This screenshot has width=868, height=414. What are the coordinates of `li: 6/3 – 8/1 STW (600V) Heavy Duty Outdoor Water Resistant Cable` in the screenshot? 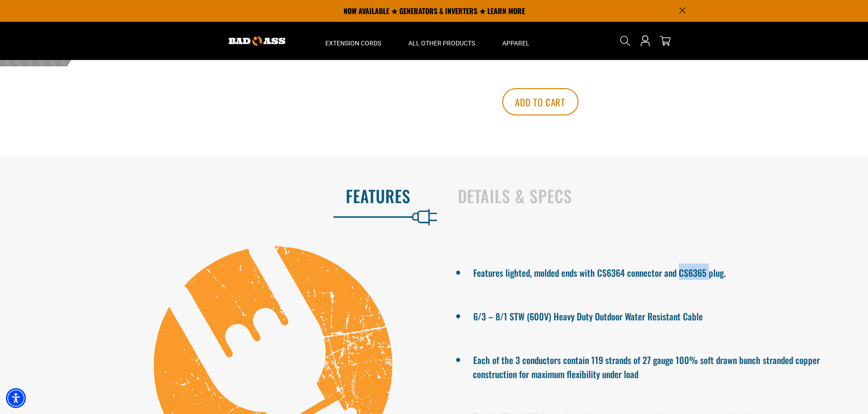 It's located at (655, 315).